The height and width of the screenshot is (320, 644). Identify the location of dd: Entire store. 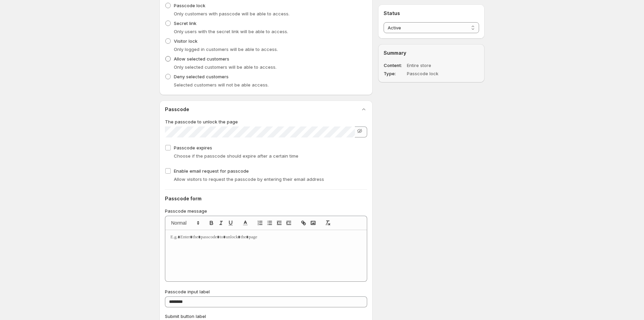
(433, 65).